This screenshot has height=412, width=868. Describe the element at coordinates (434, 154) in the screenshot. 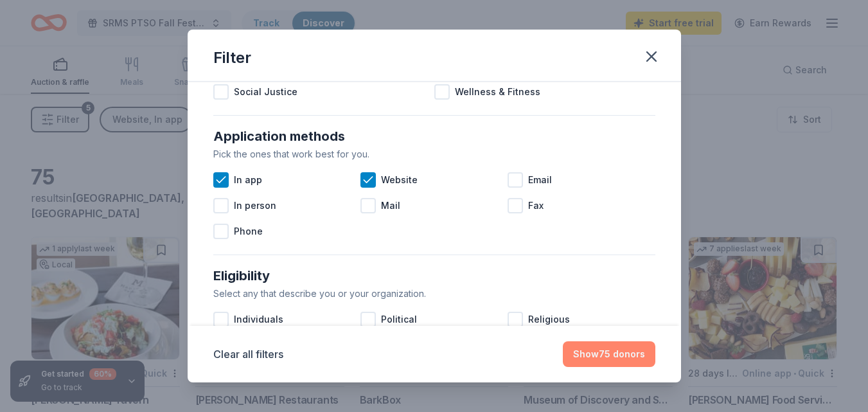

I see `div: Pick the ones that work best for you.` at that location.